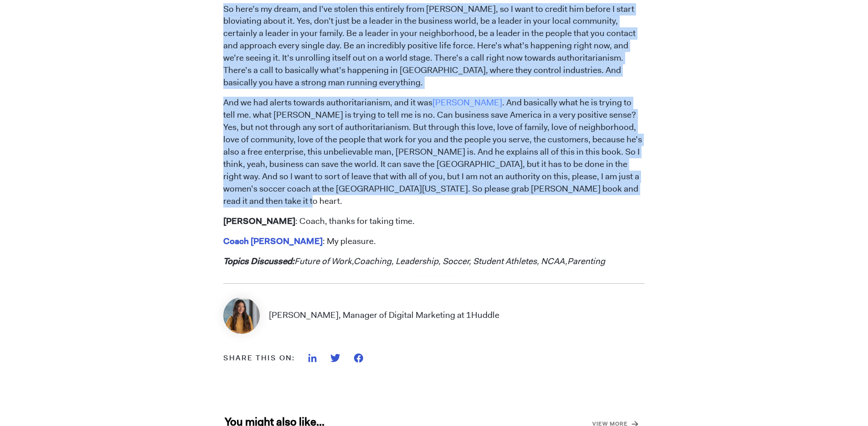 This screenshot has width=868, height=426. Describe the element at coordinates (335, 358) in the screenshot. I see `img: Twitter` at that location.